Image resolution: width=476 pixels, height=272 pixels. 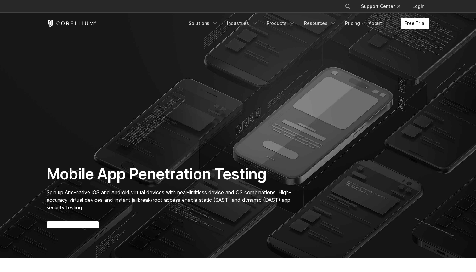 What do you see at coordinates (243, 23) in the screenshot?
I see `a: Industries` at bounding box center [243, 23].